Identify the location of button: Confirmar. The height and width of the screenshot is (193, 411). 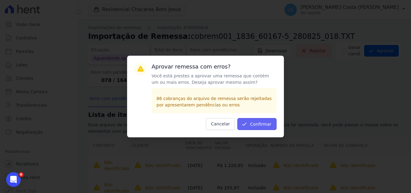
(257, 124).